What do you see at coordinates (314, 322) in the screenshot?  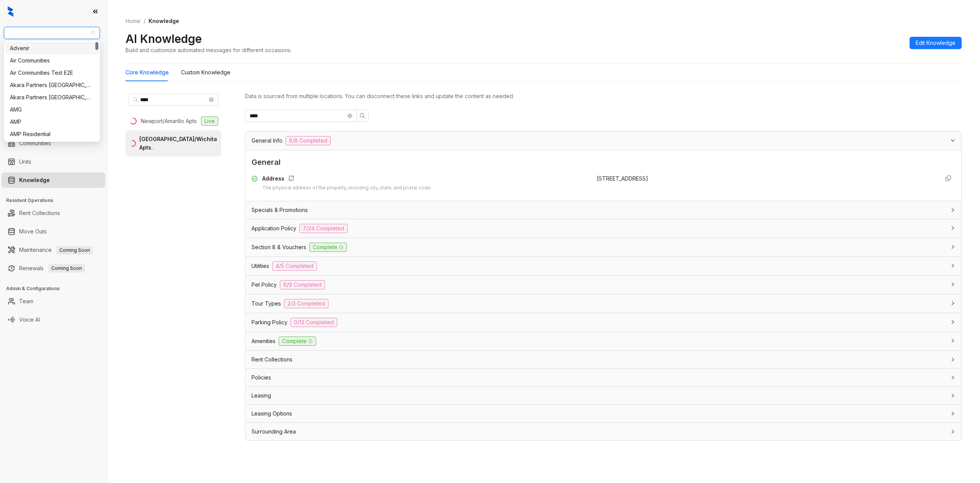 I see `span: 0/13 Completed` at bounding box center [314, 322].